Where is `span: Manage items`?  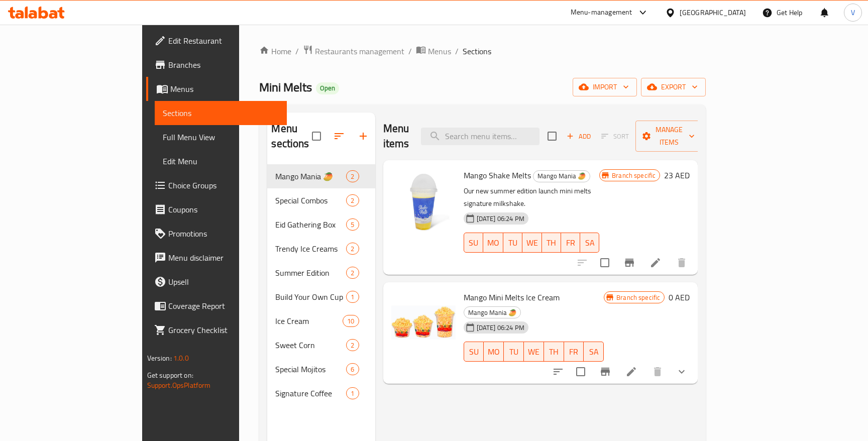 span: Manage items is located at coordinates (669, 136).